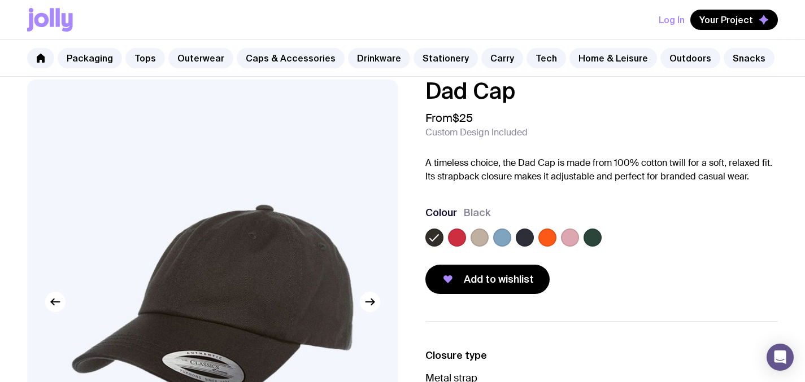 This screenshot has height=382, width=805. I want to click on h3: Colour, so click(441, 213).